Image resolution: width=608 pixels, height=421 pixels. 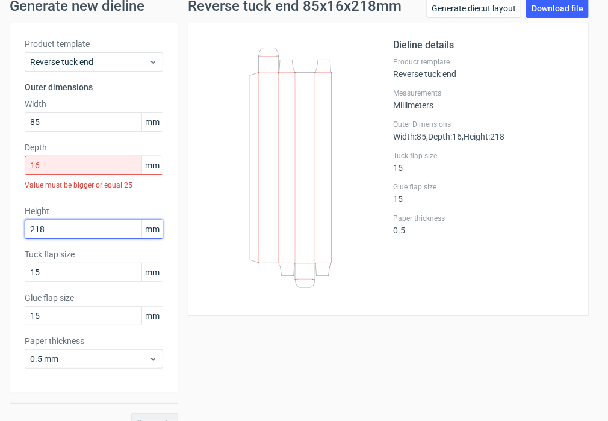 What do you see at coordinates (89, 62) in the screenshot?
I see `span: Reverse tuck end` at bounding box center [89, 62].